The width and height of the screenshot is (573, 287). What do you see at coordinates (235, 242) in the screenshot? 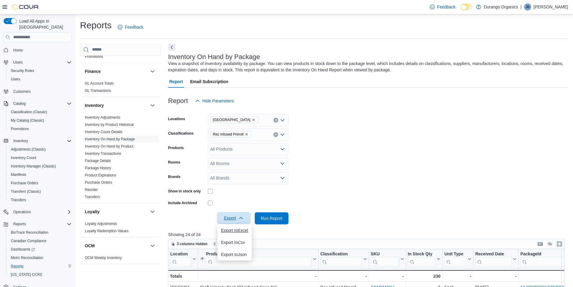
I see `button: Export toCsv` at bounding box center [235, 242].